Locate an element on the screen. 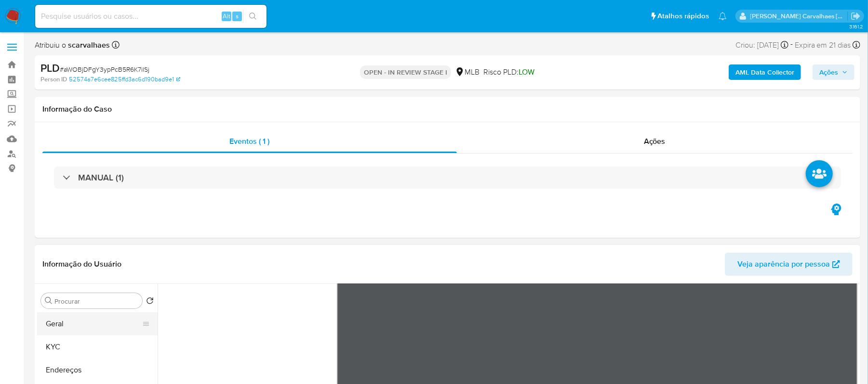  p: OPEN - IN REVIEW STAGE I is located at coordinates (405, 72).